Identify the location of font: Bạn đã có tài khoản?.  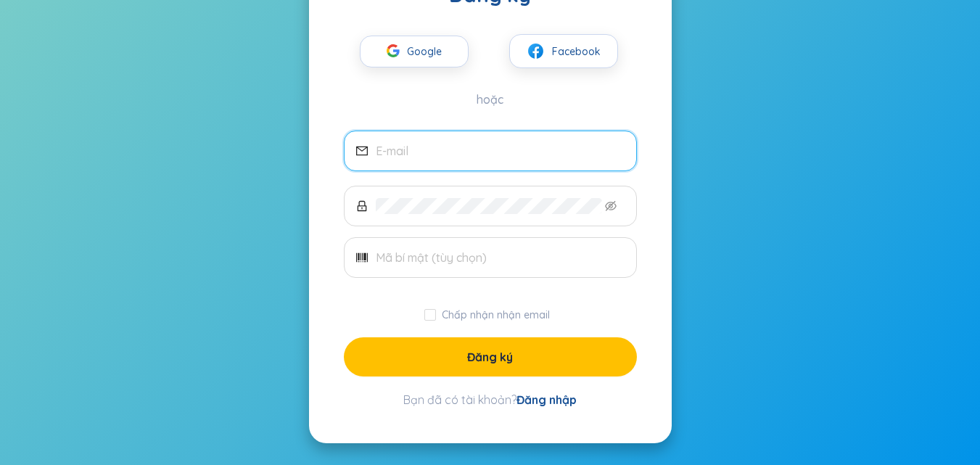
(460, 399).